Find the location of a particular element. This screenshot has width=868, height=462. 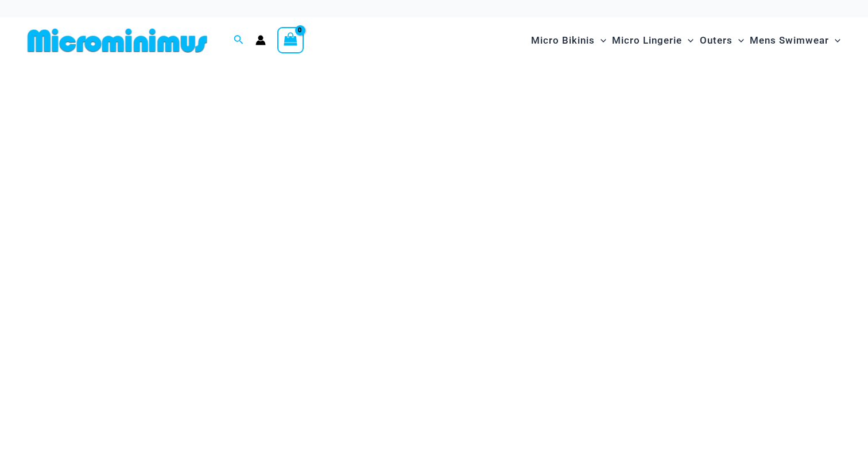

a: Micro LingerieMenu ToggleMenu Toggle is located at coordinates (652, 40).